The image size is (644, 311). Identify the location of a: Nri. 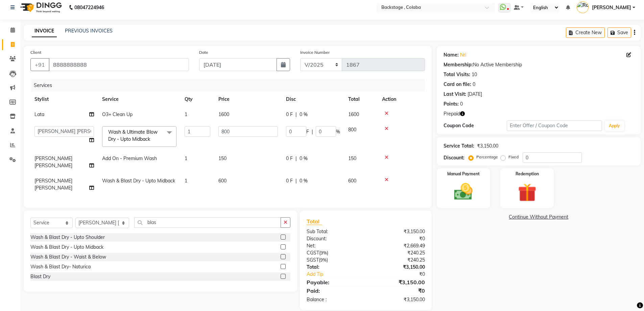
(463, 55).